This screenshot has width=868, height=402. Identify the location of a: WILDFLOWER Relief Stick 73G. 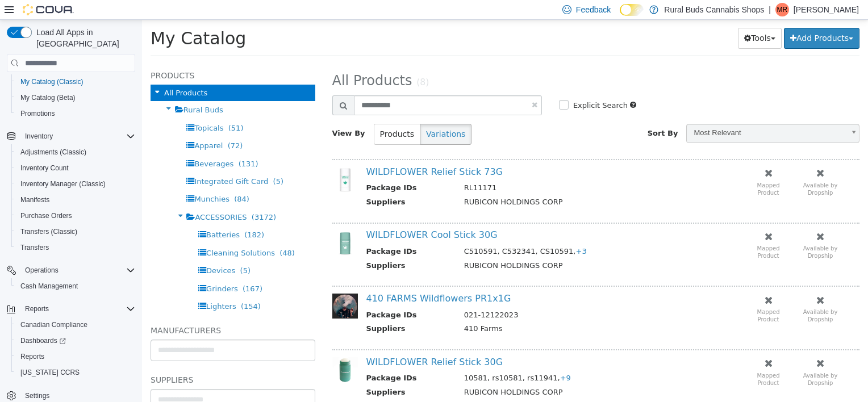
(293, 152).